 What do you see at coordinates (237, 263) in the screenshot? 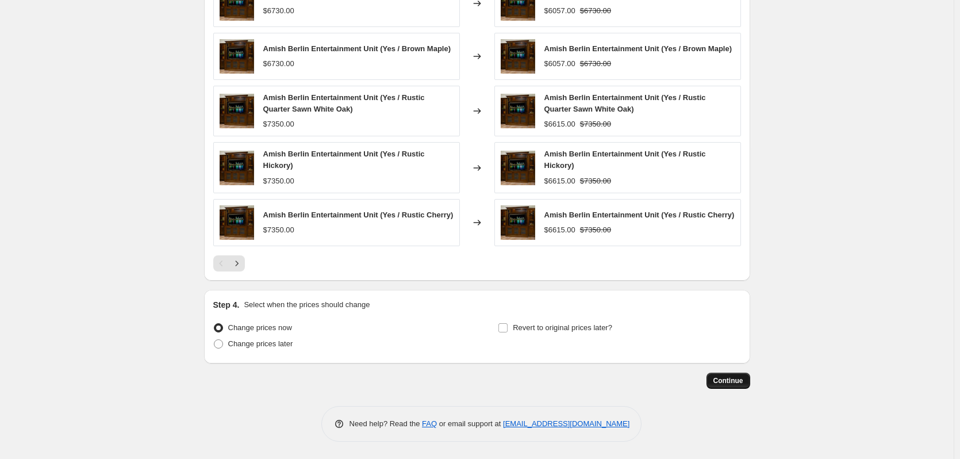
I see `button: Next` at bounding box center [237, 263].